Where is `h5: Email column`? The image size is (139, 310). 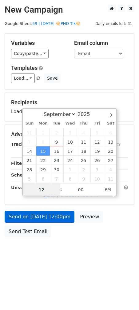
h5: Email column is located at coordinates (101, 43).